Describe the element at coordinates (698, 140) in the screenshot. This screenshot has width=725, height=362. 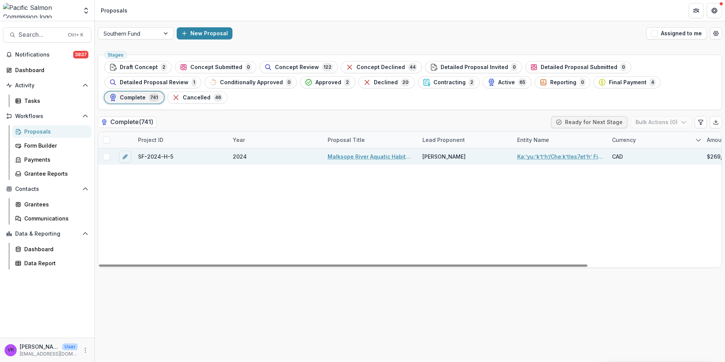
I see `svg: sorted descending` at that location.